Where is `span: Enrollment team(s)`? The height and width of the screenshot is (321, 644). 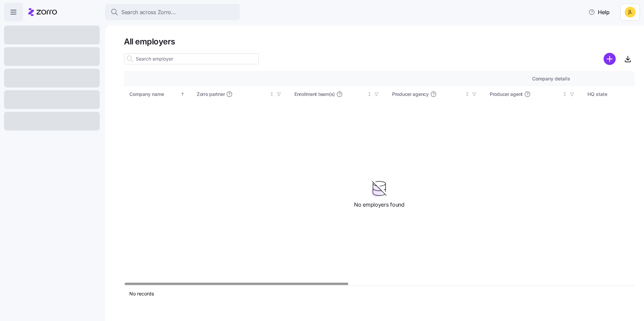 span: Enrollment team(s) is located at coordinates (315, 95).